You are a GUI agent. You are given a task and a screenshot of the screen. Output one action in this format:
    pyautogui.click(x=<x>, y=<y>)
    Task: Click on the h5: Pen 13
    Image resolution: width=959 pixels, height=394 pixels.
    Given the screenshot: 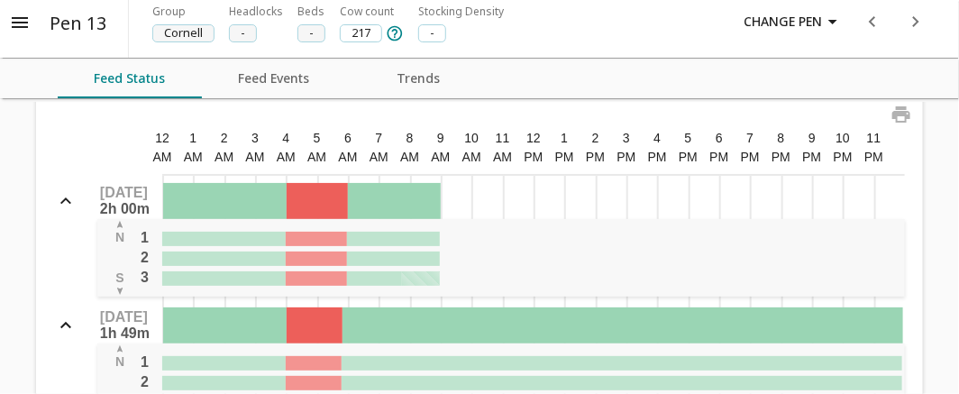 What is the action you would take?
    pyautogui.click(x=77, y=23)
    